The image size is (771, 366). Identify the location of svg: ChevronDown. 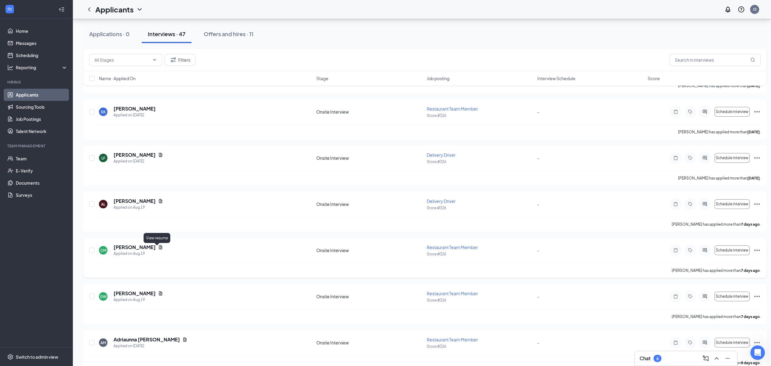
(155, 60).